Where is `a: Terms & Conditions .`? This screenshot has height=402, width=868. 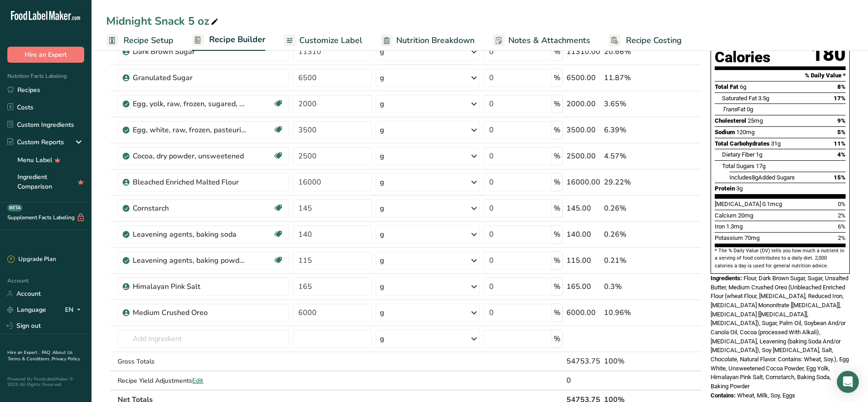 a: Terms & Conditions . is located at coordinates (30, 359).